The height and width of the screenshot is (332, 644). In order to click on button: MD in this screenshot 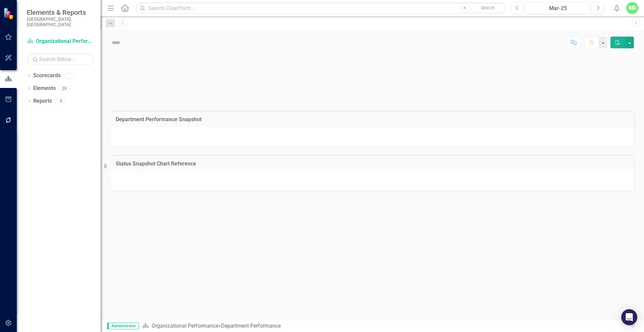, I will do `click(632, 8)`.